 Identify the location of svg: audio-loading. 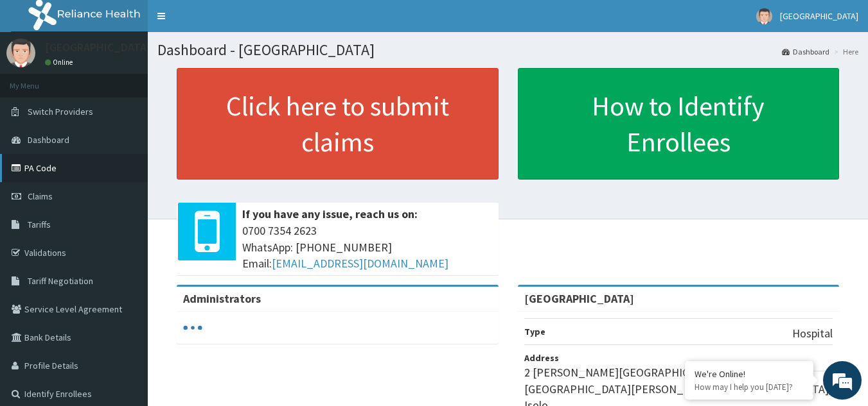
(192, 328).